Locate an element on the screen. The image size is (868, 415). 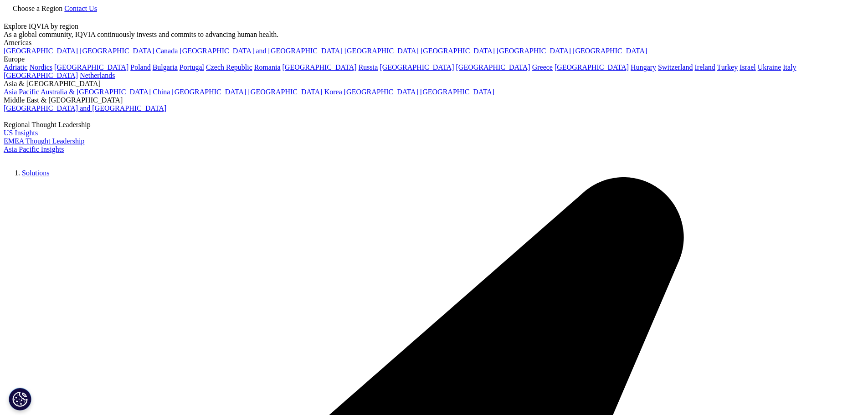
a: Korea is located at coordinates (333, 91).